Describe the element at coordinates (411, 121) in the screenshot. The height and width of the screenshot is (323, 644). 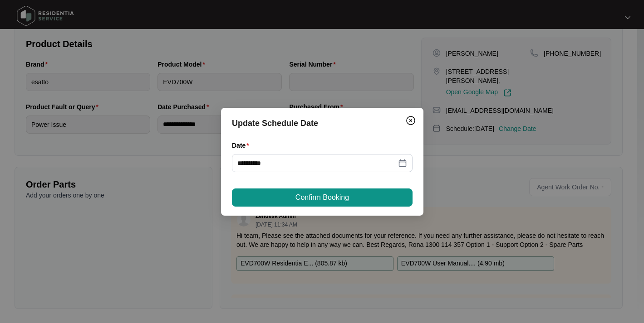
I see `button: Close` at that location.